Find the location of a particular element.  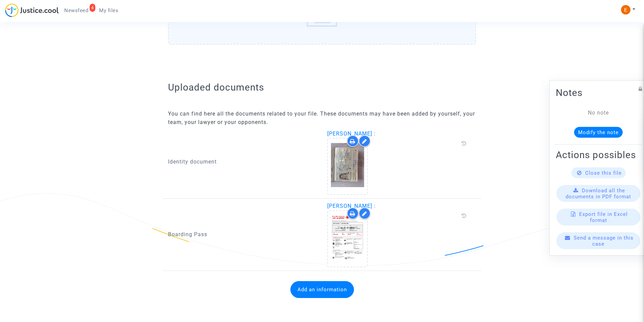

div: 4 is located at coordinates (93, 7).